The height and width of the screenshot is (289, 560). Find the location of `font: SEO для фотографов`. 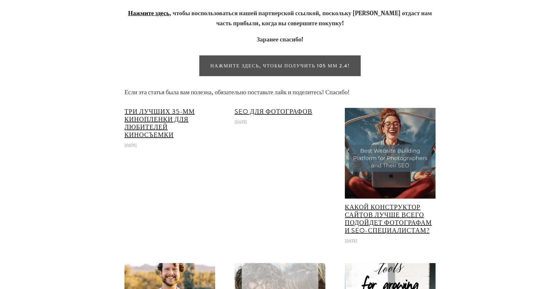

font: SEO для фотографов is located at coordinates (274, 112).